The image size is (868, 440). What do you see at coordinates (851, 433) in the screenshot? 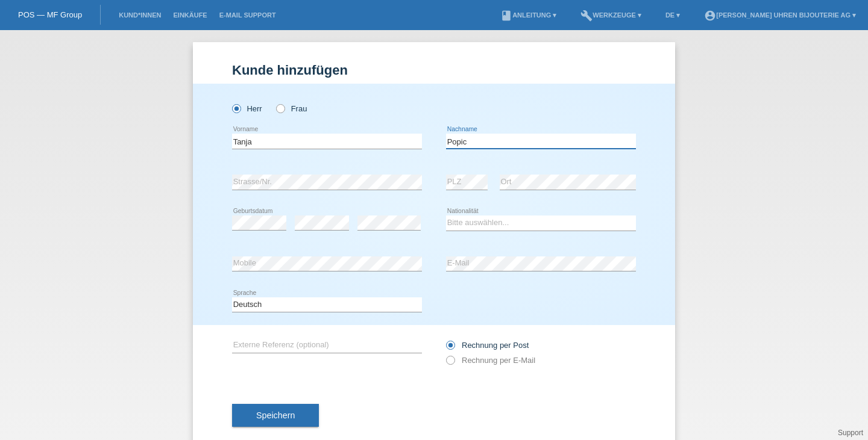
I see `a: Support` at bounding box center [851, 433].